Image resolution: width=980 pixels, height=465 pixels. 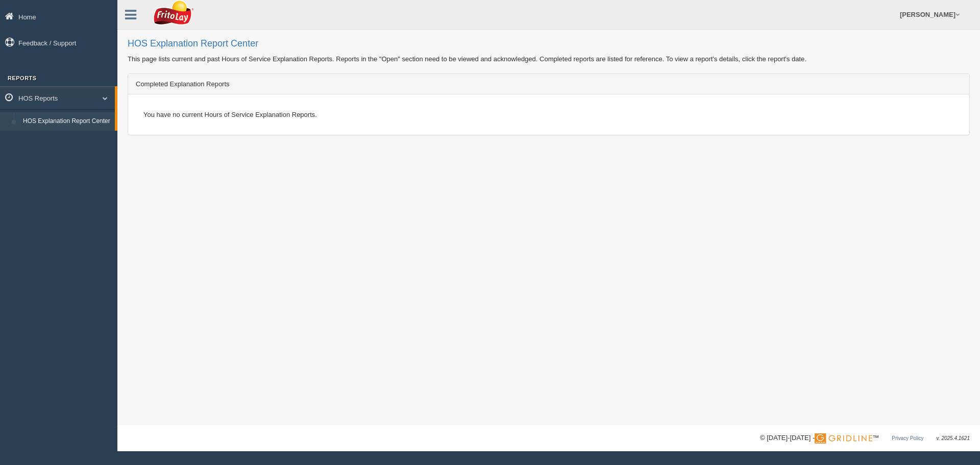 I want to click on div: You have no current Hours of Service Explanation Reports., so click(x=549, y=115).